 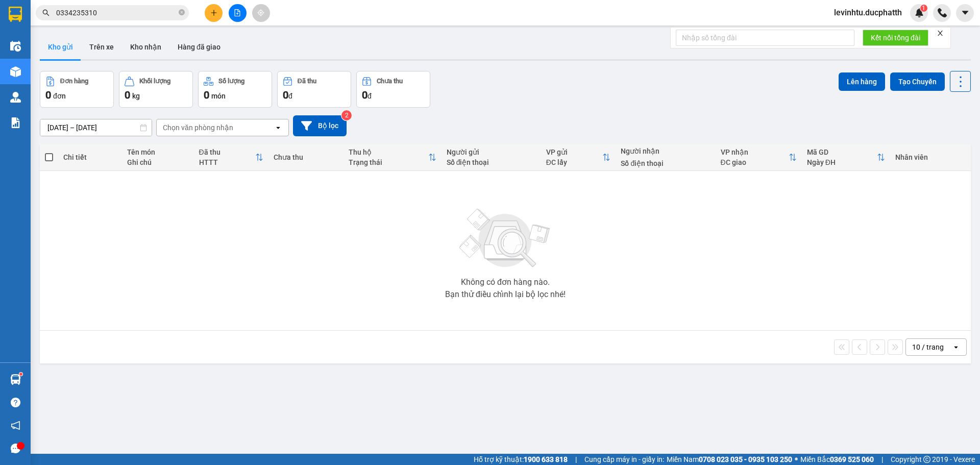 What do you see at coordinates (77, 89) in the screenshot?
I see `button: Đơn hàng0đơn` at bounding box center [77, 89].